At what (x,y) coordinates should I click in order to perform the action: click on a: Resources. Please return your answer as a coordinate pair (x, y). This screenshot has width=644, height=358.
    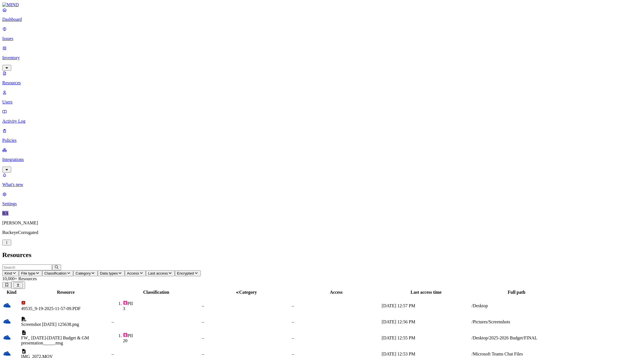
    Looking at the image, I should click on (322, 78).